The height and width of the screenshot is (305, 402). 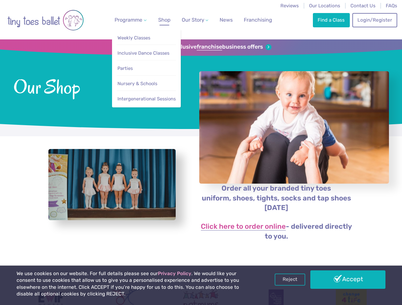 I want to click on a: Intergenerational Sessions, so click(x=146, y=99).